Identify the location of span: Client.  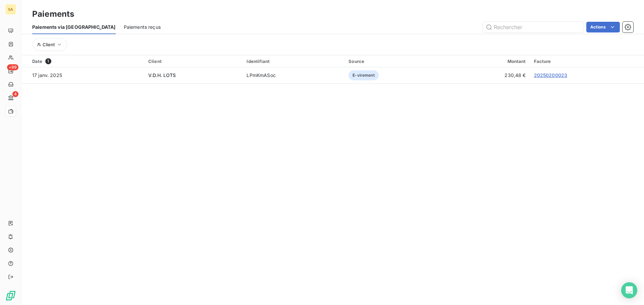
(48, 44).